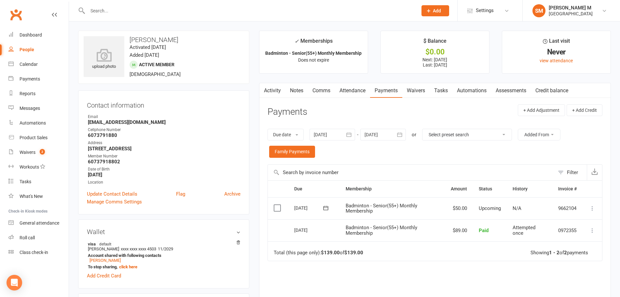  I want to click on a: Flag, so click(181, 194).